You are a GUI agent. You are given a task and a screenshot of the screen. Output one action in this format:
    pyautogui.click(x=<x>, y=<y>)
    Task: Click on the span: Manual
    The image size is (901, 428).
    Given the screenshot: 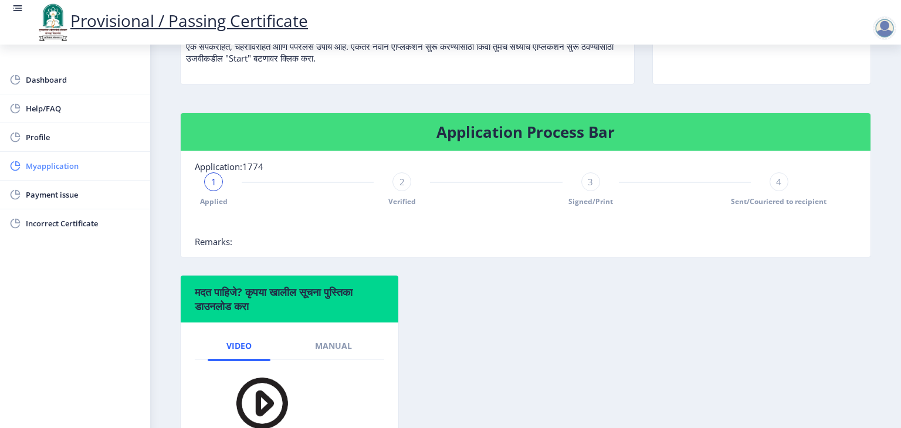 What is the action you would take?
    pyautogui.click(x=333, y=346)
    